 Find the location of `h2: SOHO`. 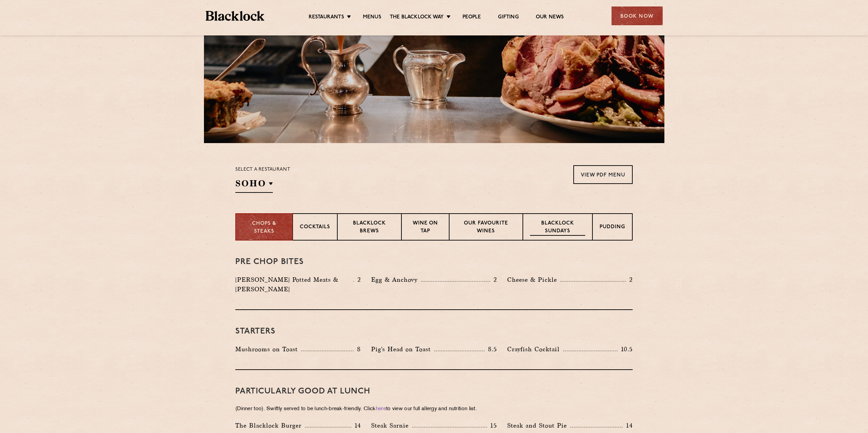

h2: SOHO is located at coordinates (254, 185).